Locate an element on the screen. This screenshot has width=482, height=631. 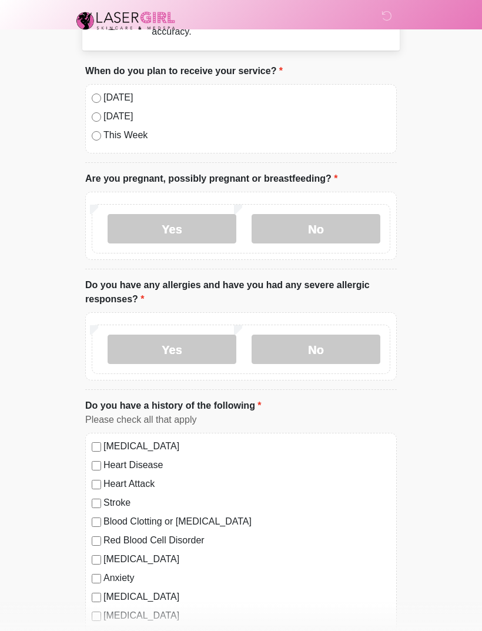
label: Heart Disease is located at coordinates (247, 465).